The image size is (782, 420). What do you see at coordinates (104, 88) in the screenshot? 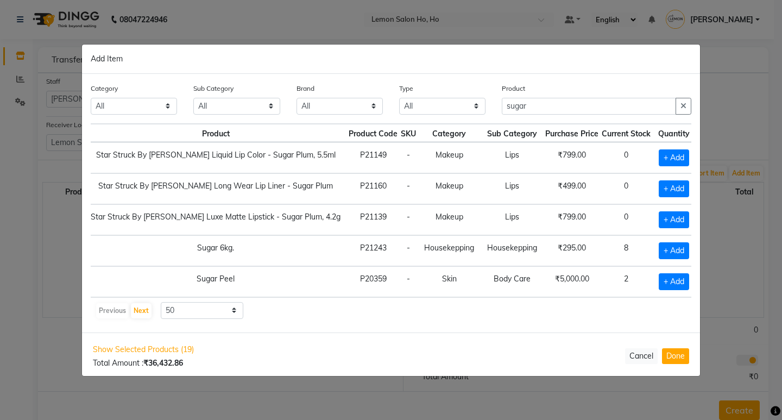
I see `label: Category` at bounding box center [104, 88].